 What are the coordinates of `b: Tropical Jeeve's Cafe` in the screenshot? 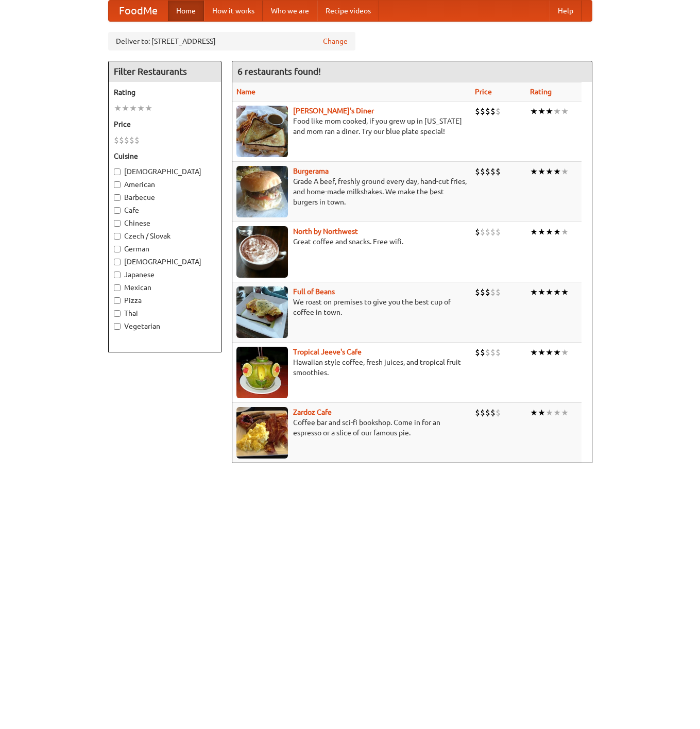 It's located at (327, 352).